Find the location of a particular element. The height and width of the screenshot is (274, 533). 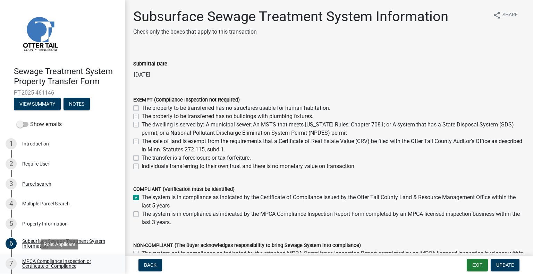

div: Require User is located at coordinates (36, 164).